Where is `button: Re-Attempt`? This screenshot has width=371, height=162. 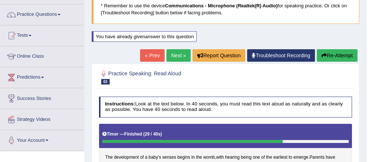 button: Re-Attempt is located at coordinates (337, 55).